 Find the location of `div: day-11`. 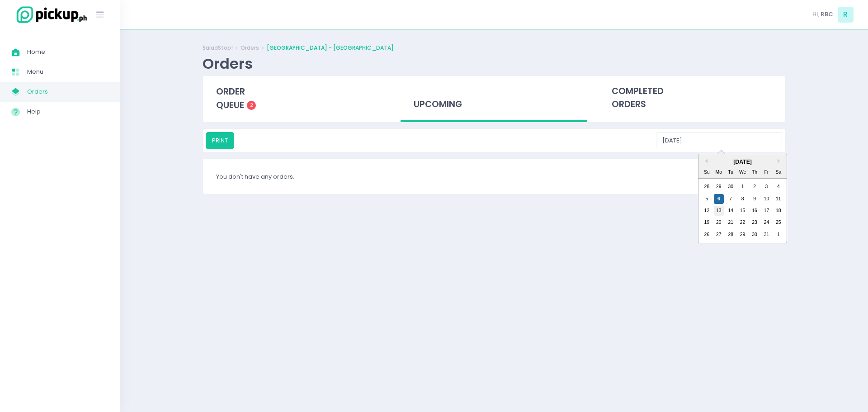

div: day-11 is located at coordinates (777, 199).